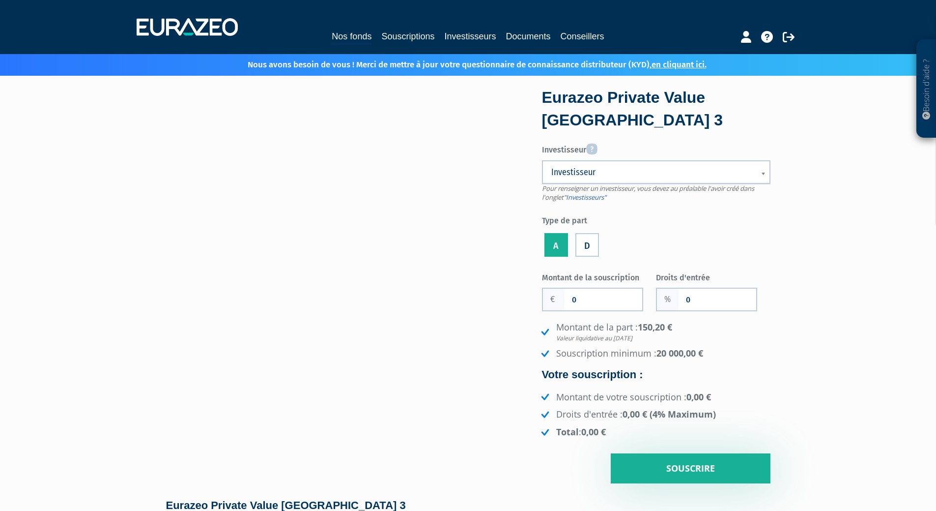 The image size is (936, 511). What do you see at coordinates (669, 414) in the screenshot?
I see `strong: 0,00 € (4% Maximum)` at bounding box center [669, 414].